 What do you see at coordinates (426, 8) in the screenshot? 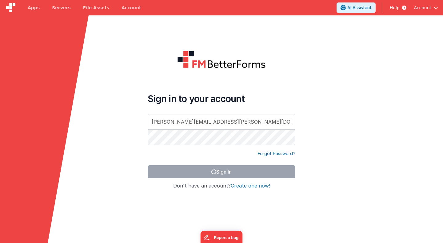
I see `button: Account` at bounding box center [426, 8].